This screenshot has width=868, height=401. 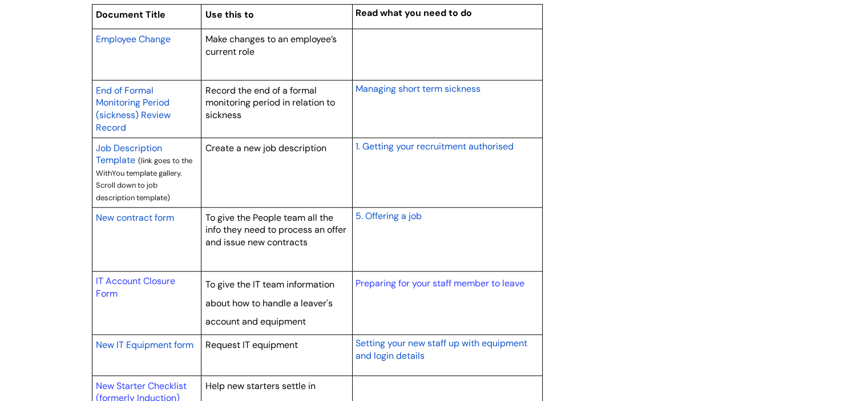 I want to click on span: 5. Offering a job, so click(x=388, y=216).